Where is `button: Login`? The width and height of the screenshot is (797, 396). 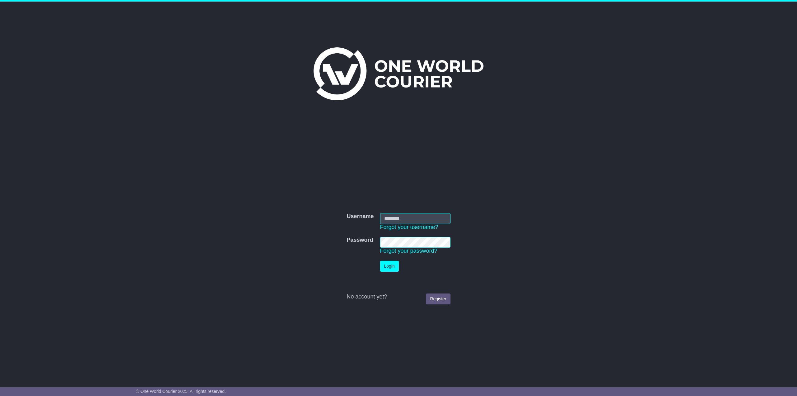 button: Login is located at coordinates (390, 266).